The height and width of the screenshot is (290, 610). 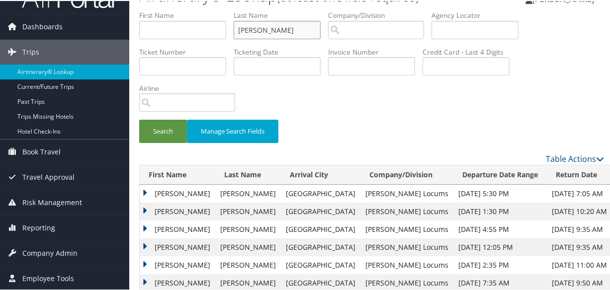 What do you see at coordinates (42, 26) in the screenshot?
I see `span: Dashboards` at bounding box center [42, 26].